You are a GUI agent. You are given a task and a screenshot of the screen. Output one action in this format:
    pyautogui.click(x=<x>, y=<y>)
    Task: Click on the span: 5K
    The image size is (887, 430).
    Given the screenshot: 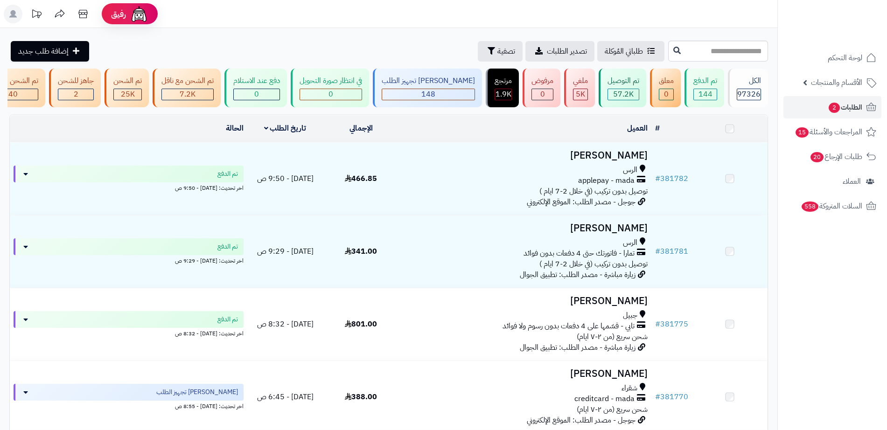 What is the action you would take?
    pyautogui.click(x=580, y=94)
    